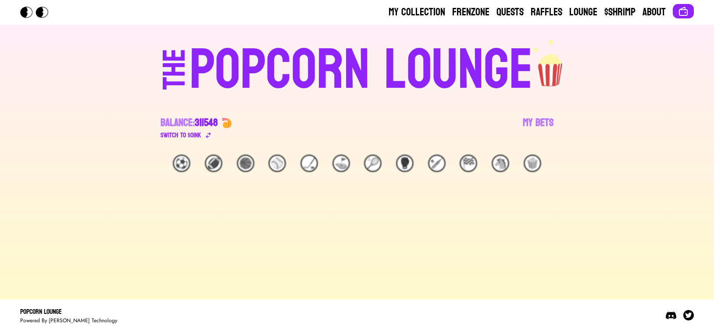  I want to click on a: Frenzone, so click(471, 12).